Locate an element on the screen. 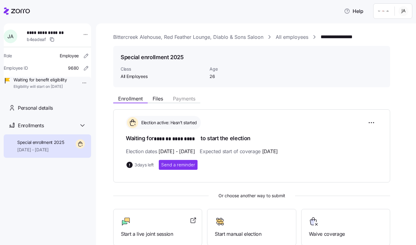 This screenshot has width=416, height=245. span: Election dates is located at coordinates (160, 151).